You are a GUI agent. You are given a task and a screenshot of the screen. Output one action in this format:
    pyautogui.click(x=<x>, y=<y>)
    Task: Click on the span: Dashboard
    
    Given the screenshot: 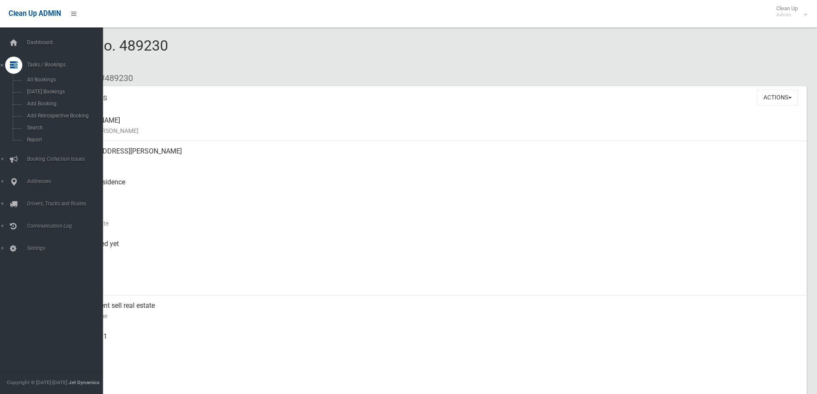 What is the action you would take?
    pyautogui.click(x=67, y=42)
    